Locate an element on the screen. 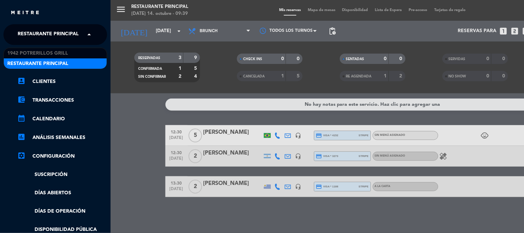  a: calendar_monthCalendario is located at coordinates (62, 119).